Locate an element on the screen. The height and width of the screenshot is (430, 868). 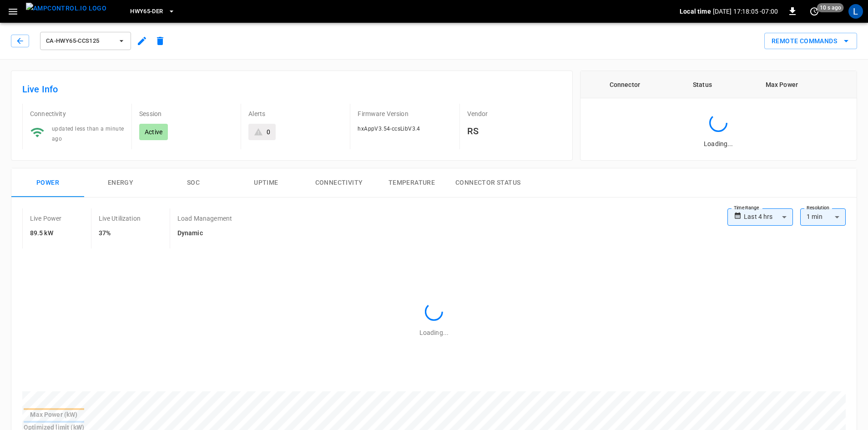
span: hxAppV3.54-ccsLibV3.4 is located at coordinates (388, 129).